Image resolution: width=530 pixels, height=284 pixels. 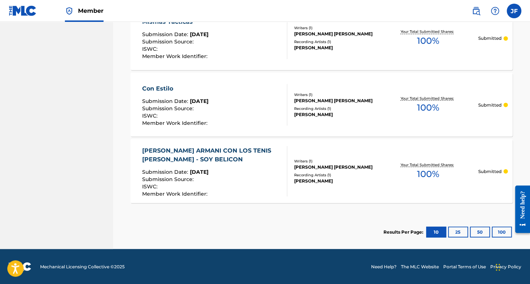 What do you see at coordinates (20, 266) in the screenshot?
I see `img: logo` at bounding box center [20, 266].